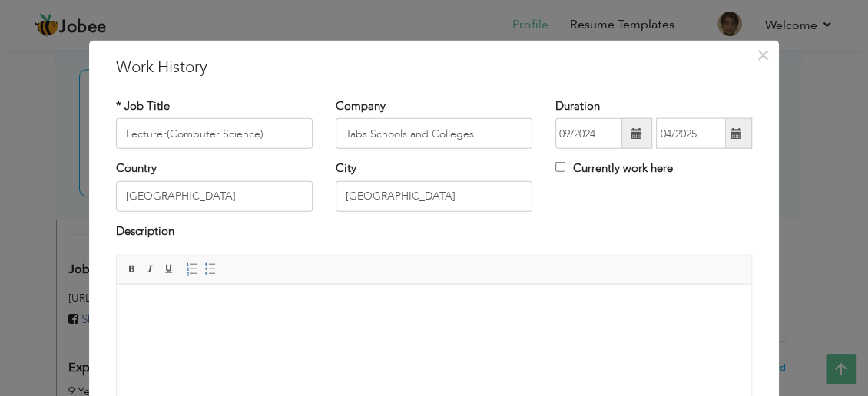 Image resolution: width=868 pixels, height=396 pixels. What do you see at coordinates (136, 168) in the screenshot?
I see `label: Country` at bounding box center [136, 168].